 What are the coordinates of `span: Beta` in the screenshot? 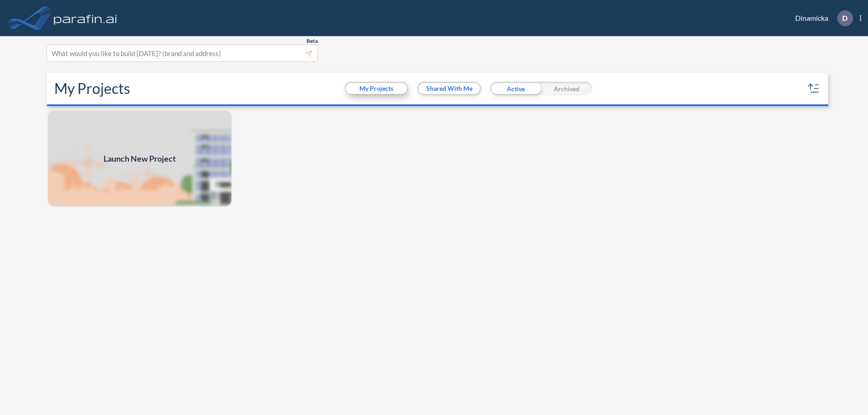 It's located at (312, 42).